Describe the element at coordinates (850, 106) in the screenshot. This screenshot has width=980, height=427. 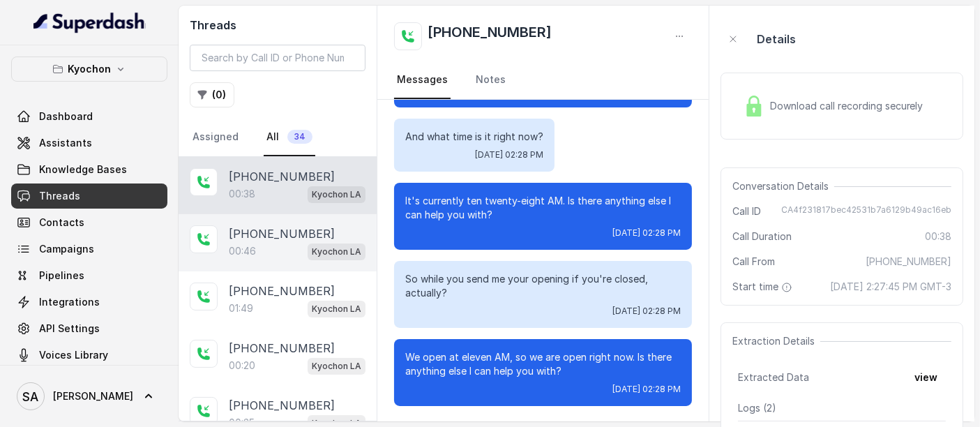
I see `span: Download call recording securely` at that location.